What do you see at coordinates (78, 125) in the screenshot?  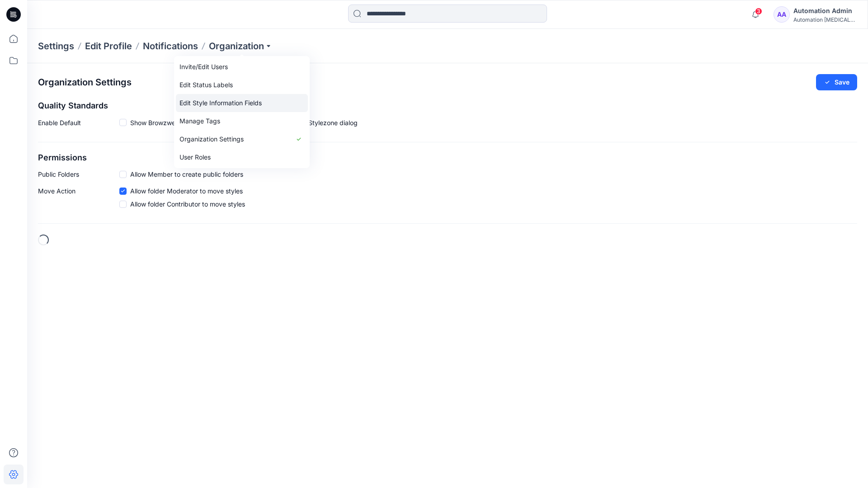 I see `p: Enable Default` at bounding box center [78, 125].